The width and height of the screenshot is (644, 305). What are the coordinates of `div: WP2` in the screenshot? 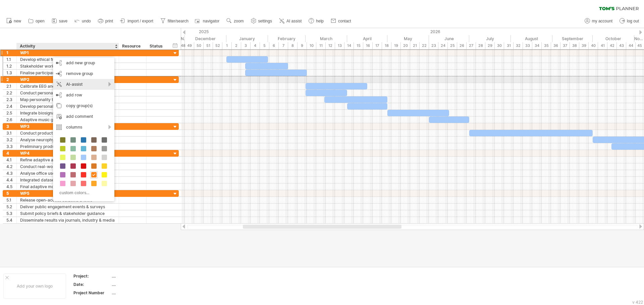 It's located at (68, 80).